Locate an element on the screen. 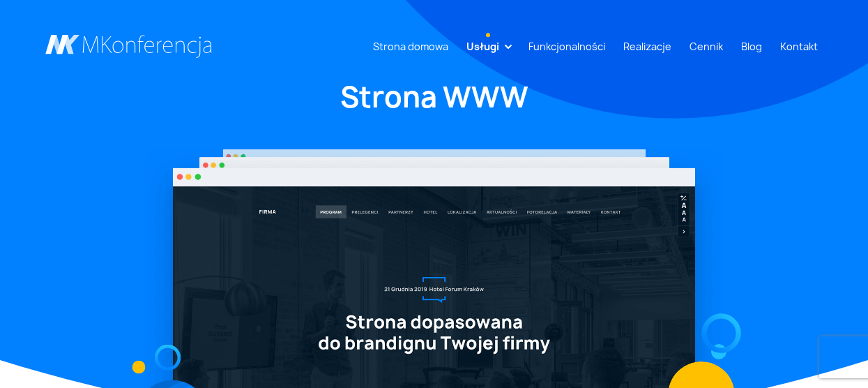 The height and width of the screenshot is (388, 868). a: Strona domowa is located at coordinates (411, 46).